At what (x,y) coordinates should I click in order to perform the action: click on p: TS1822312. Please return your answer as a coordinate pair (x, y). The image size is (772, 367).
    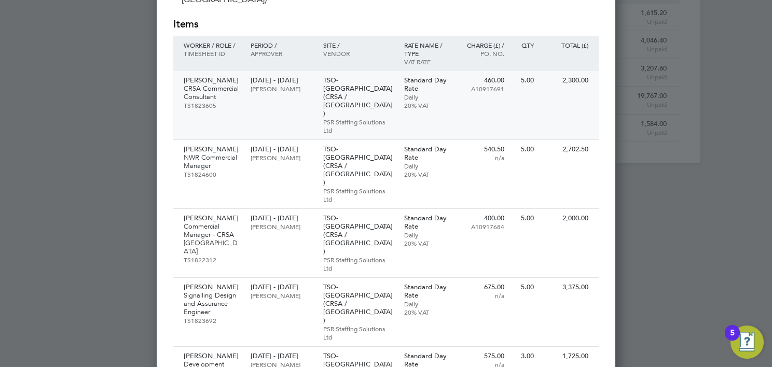
    Looking at the image, I should click on (212, 260).